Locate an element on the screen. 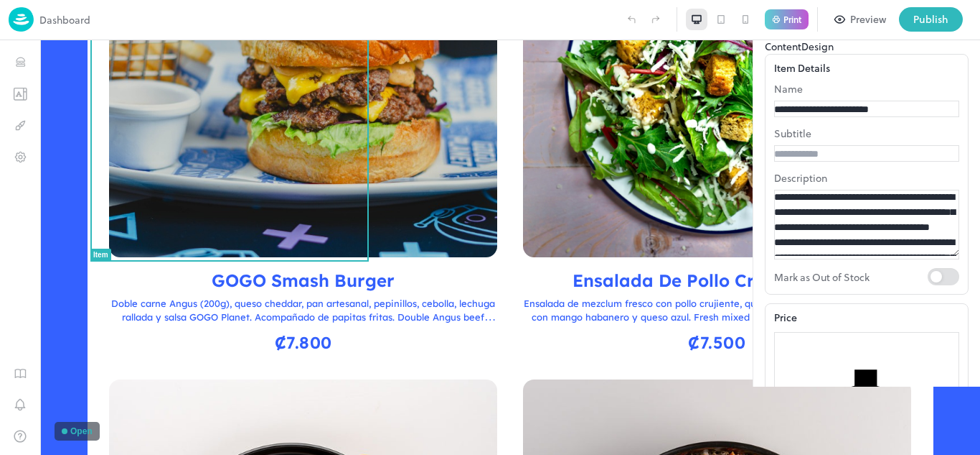 This screenshot has height=455, width=980. img: tab_domain_overview_orange.svg is located at coordinates (45, 89).